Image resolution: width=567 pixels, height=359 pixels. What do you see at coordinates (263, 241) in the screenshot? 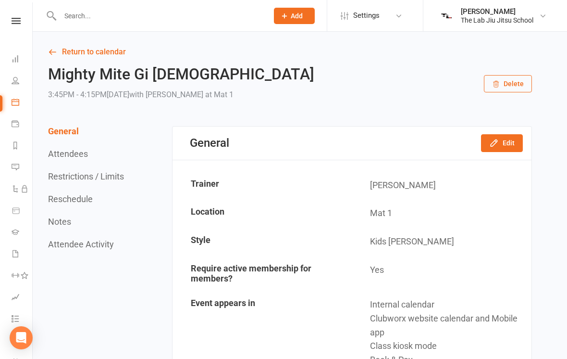
I see `td: Style` at bounding box center [263, 241].